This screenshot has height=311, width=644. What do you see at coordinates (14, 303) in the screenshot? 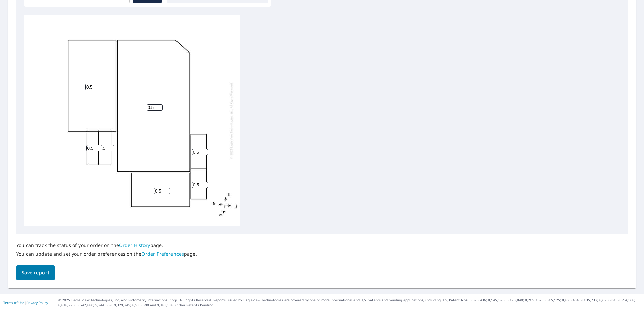
I see `a: Terms of Use` at bounding box center [14, 303].